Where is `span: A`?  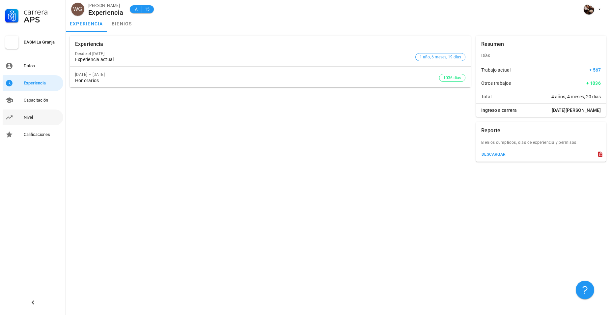
span: A is located at coordinates (136, 9).